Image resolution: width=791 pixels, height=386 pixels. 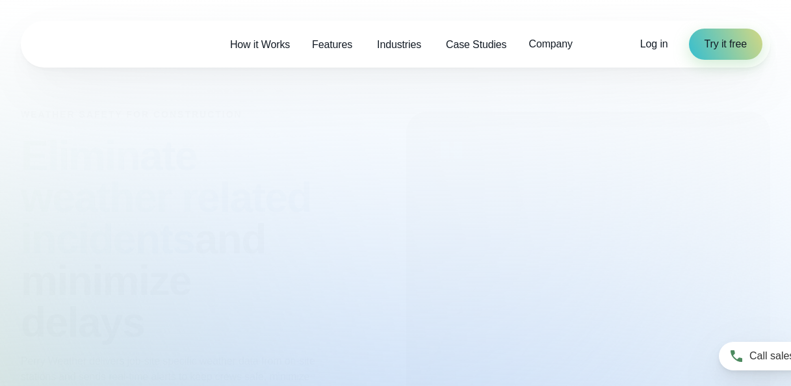 I want to click on a: Case Studies, so click(x=475, y=44).